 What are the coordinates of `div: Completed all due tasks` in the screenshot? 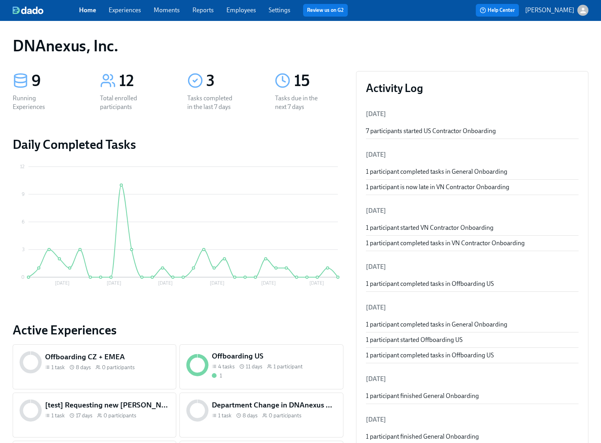 It's located at (217, 376).